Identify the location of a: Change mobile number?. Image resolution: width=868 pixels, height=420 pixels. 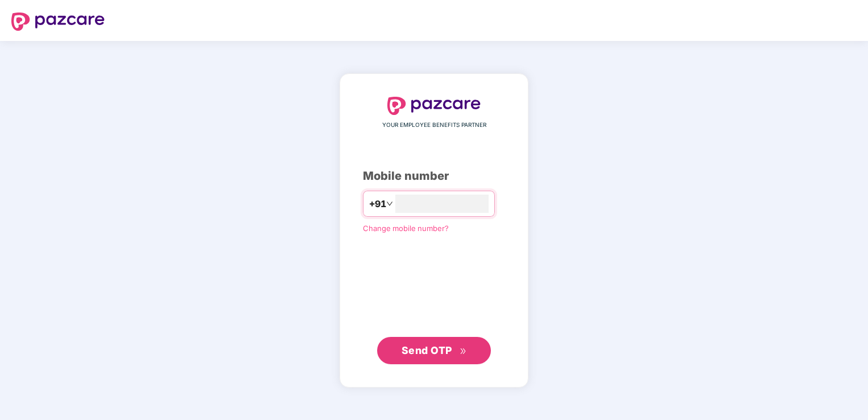
(405, 228).